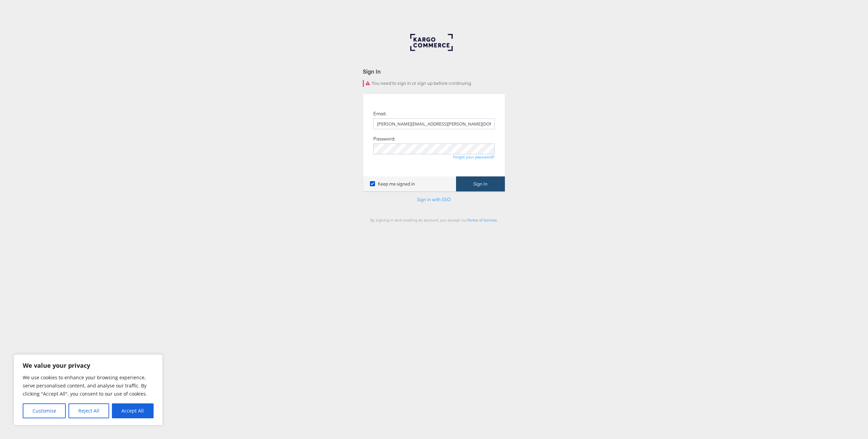  What do you see at coordinates (434, 123) in the screenshot?
I see `input: Email` at bounding box center [434, 123].